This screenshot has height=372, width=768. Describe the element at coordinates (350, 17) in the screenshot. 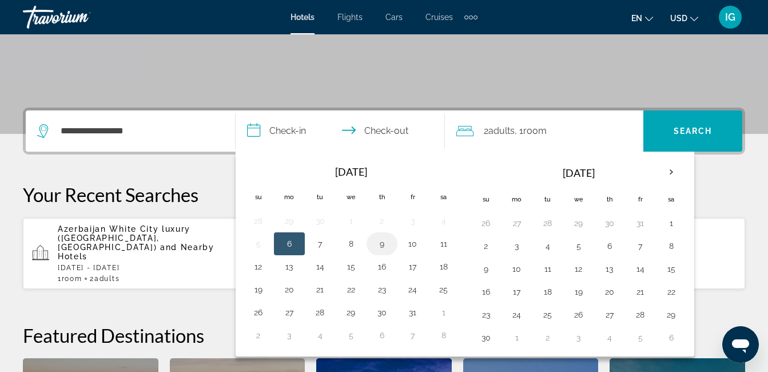

I see `a: Flights` at that location.